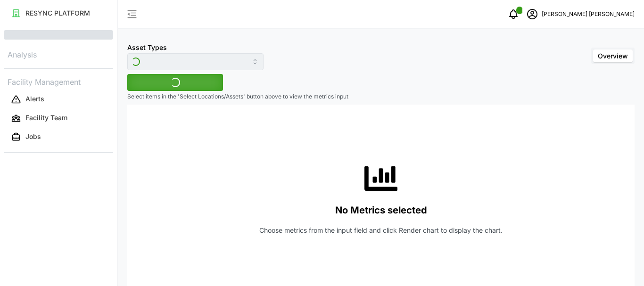 Image resolution: width=644 pixels, height=286 pixels. What do you see at coordinates (35, 99) in the screenshot?
I see `p: Alerts` at bounding box center [35, 99].